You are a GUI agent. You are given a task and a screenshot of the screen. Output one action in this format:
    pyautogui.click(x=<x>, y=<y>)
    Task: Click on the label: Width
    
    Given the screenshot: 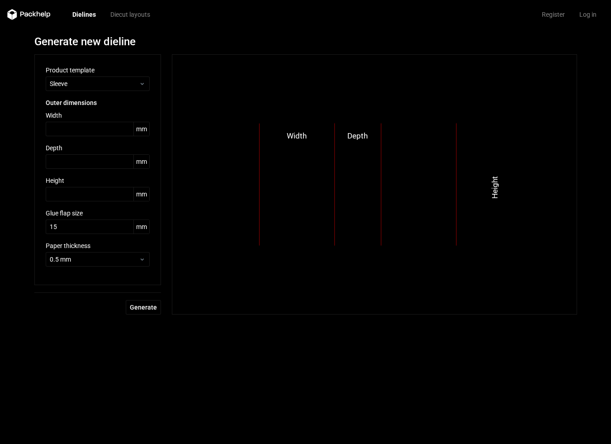 What is the action you would take?
    pyautogui.click(x=98, y=115)
    